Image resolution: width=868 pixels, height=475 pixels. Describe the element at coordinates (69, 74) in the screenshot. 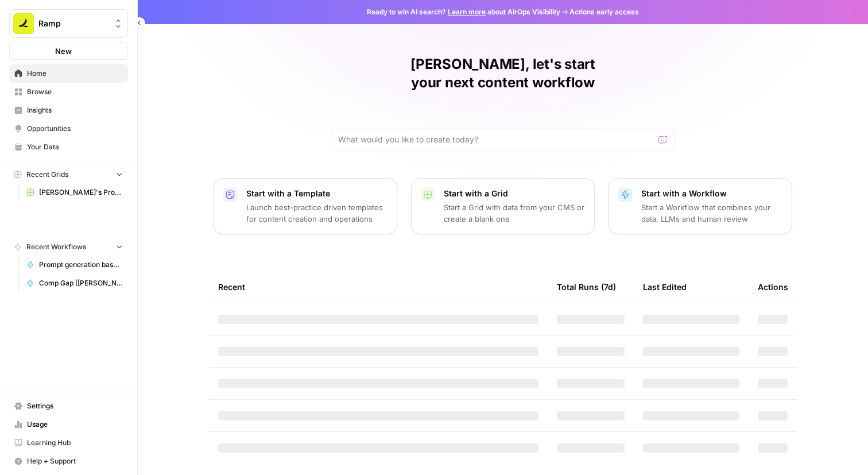

I see `a: Home` at that location.